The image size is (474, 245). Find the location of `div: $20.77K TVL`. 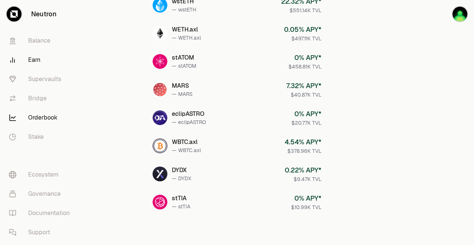

div: $20.77K TVL is located at coordinates (306, 123).